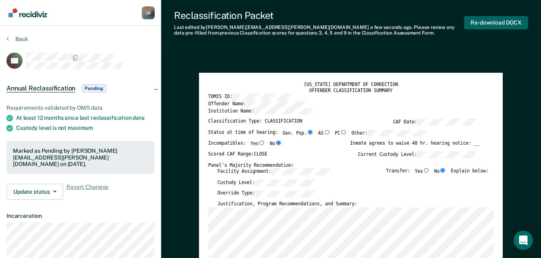  Describe the element at coordinates (81, 216) in the screenshot. I see `dt: Incarceration` at that location.